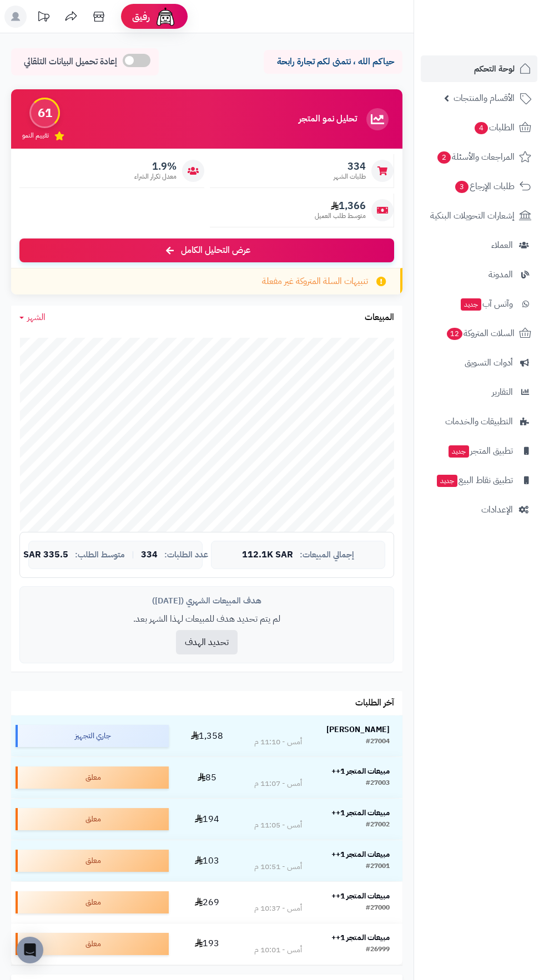 Image resolution: width=544 pixels, height=980 pixels. I want to click on span: المدونة, so click(501, 275).